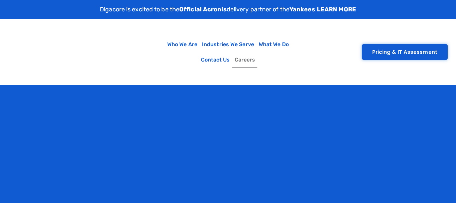  What do you see at coordinates (302, 9) in the screenshot?
I see `strong: Yankees` at bounding box center [302, 9].